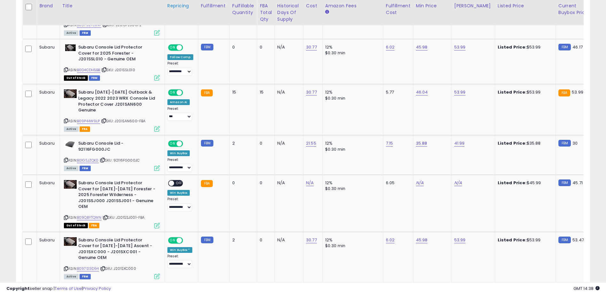 This screenshot has width=606, height=295. Describe the element at coordinates (433, 6) in the screenshot. I see `div: Min Price` at that location.